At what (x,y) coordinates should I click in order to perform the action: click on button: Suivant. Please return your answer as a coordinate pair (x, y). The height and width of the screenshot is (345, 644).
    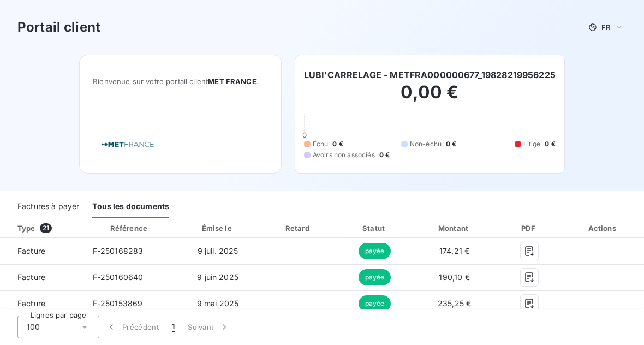
    Looking at the image, I should click on (208, 327).